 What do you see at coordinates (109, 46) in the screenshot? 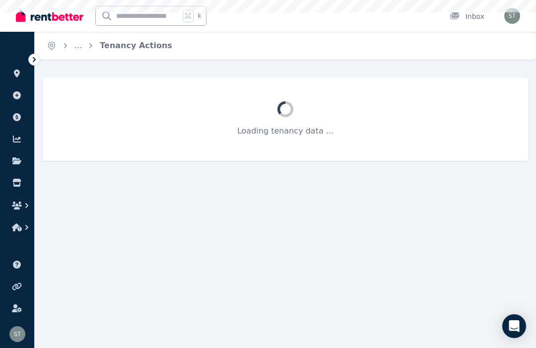
I see `nav: Breadcrumb` at bounding box center [109, 46].